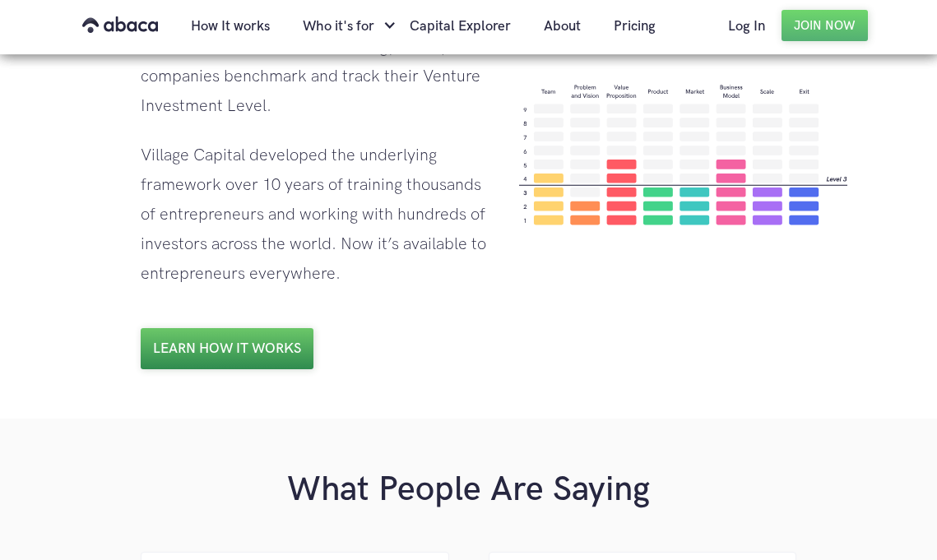 This screenshot has width=937, height=560. I want to click on div: Abaca relies on Village Capital's proven investment readiness methodology to help companies bench..., so click(313, 62).